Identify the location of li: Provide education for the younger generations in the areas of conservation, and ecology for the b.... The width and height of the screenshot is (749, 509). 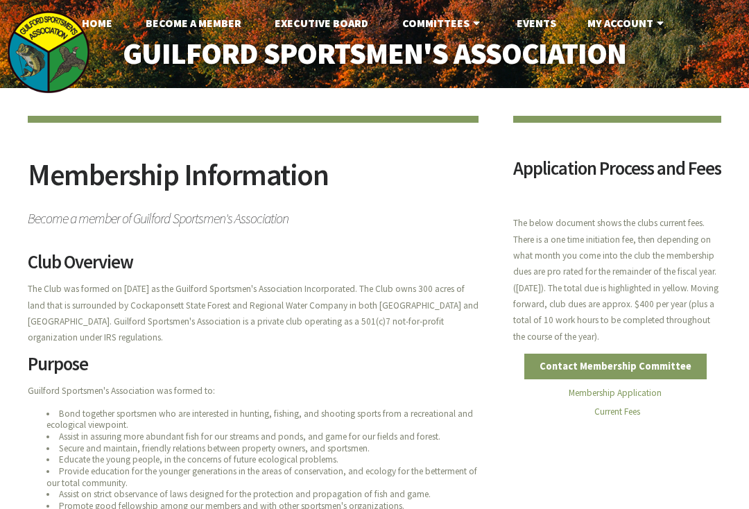
(262, 477).